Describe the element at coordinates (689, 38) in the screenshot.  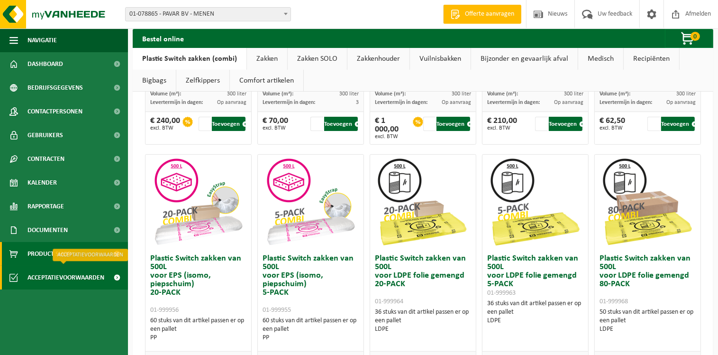
I see `button: 0` at that location.